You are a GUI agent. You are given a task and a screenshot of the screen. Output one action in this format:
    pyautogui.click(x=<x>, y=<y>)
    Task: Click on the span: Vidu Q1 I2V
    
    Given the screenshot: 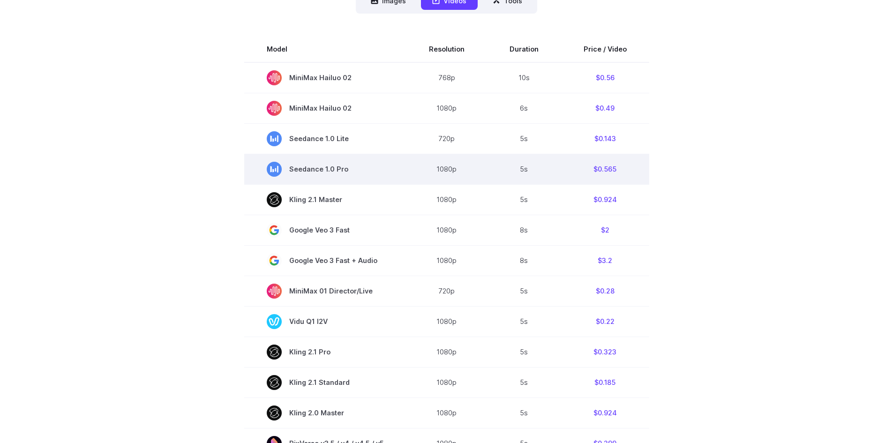 What is the action you would take?
    pyautogui.click(x=325, y=321)
    